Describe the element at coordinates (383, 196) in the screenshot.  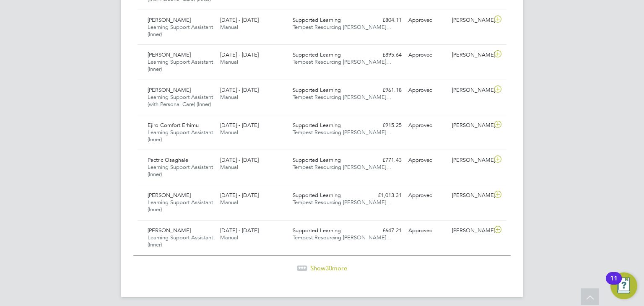
I see `div: £1,013.31` at that location.